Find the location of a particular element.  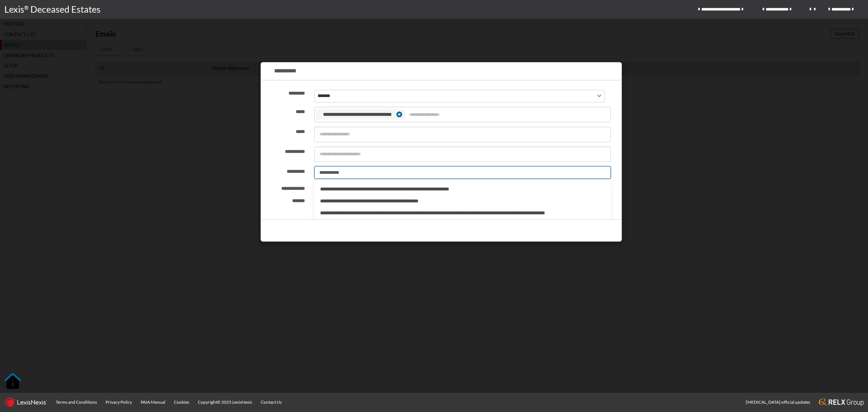

input: Search for option is located at coordinates (468, 92).